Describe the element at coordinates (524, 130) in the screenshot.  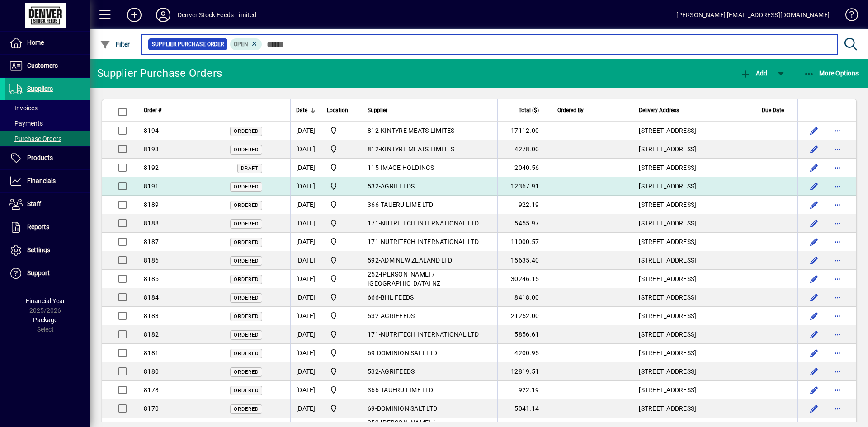
I see `td: 17112.00` at that location.